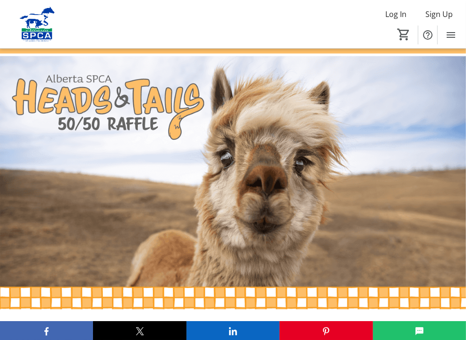 The height and width of the screenshot is (340, 466). I want to click on button: Pinterest, so click(326, 331).